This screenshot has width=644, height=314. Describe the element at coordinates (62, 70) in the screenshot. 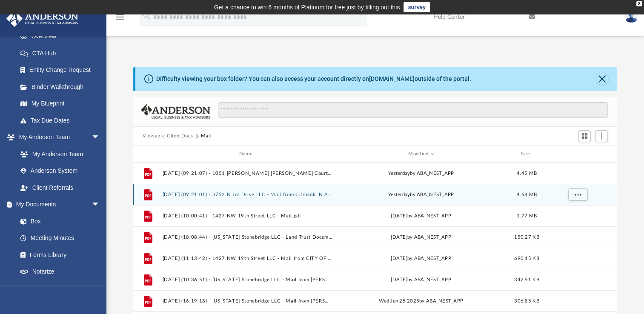

I see `a: Entity Change Request` at that location.